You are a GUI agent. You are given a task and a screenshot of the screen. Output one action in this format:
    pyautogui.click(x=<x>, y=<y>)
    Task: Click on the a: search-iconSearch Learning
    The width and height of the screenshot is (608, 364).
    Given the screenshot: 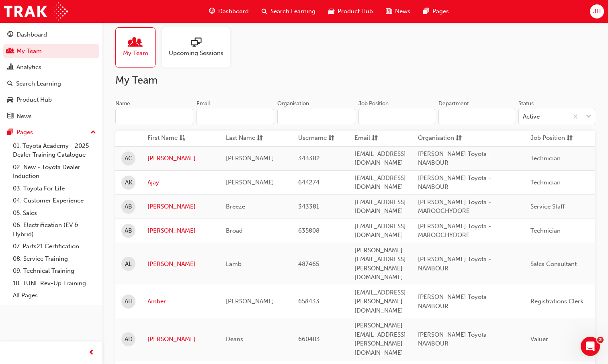 What is the action you would take?
    pyautogui.click(x=289, y=12)
    